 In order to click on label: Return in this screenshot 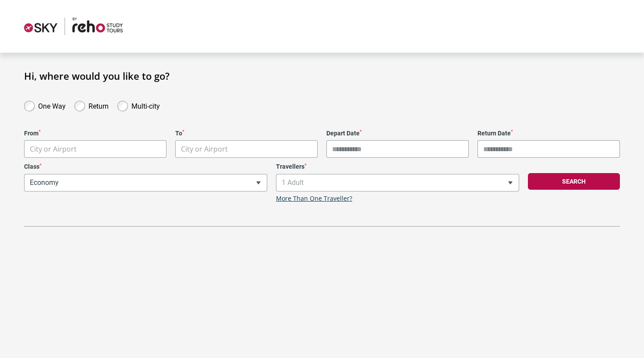, I will do `click(98, 105)`.